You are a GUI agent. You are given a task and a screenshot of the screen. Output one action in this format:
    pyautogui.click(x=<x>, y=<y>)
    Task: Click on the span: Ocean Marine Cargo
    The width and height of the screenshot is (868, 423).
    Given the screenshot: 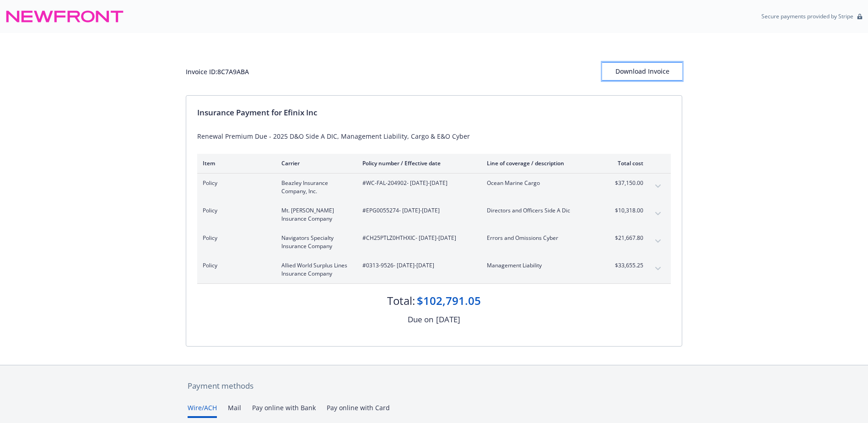 What is the action you would take?
    pyautogui.click(x=540, y=183)
    